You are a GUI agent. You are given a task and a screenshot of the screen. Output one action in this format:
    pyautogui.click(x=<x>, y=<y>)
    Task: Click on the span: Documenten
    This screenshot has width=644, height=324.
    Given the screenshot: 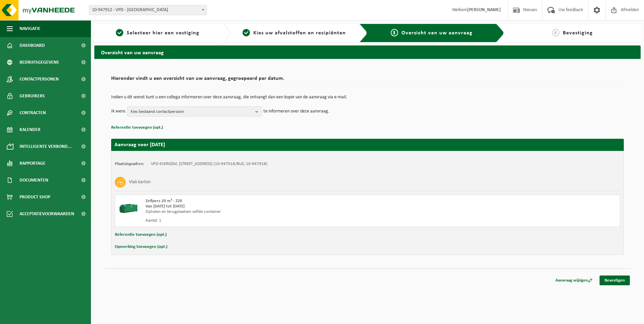 What is the action you would take?
    pyautogui.click(x=34, y=180)
    